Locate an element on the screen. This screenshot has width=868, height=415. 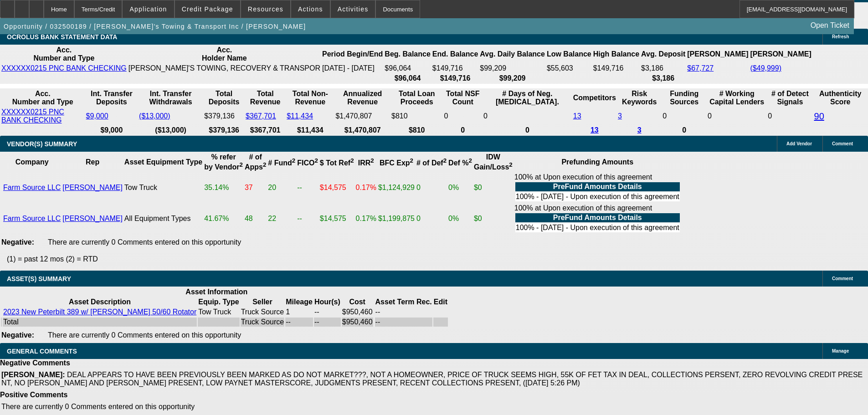
th: Int. Transfer Deposits is located at coordinates (112, 98).